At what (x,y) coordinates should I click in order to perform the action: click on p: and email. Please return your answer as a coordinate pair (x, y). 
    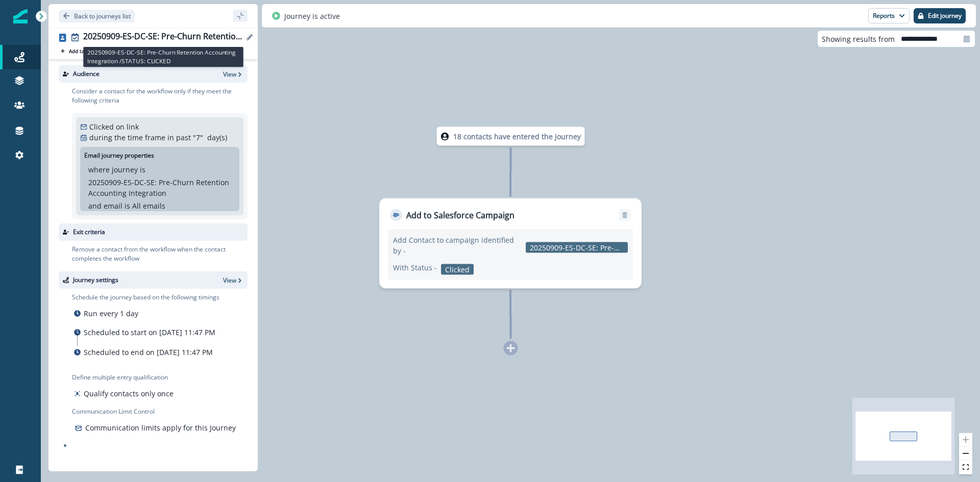
    Looking at the image, I should click on (105, 206).